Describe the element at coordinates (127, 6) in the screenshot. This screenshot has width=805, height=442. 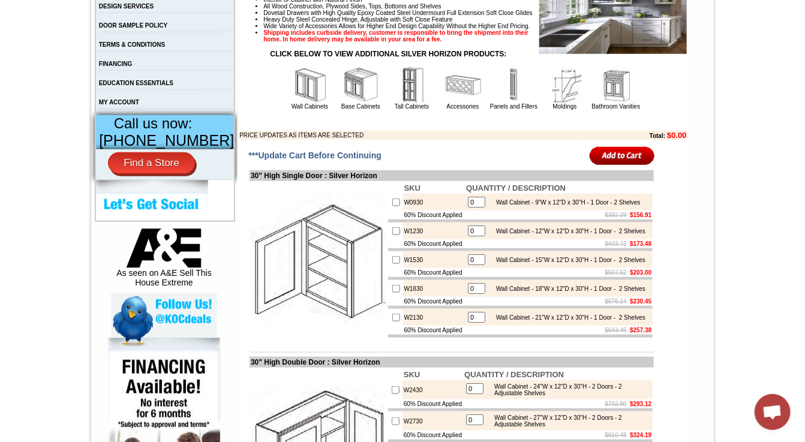
I see `a: DESIGN SERVICES` at that location.